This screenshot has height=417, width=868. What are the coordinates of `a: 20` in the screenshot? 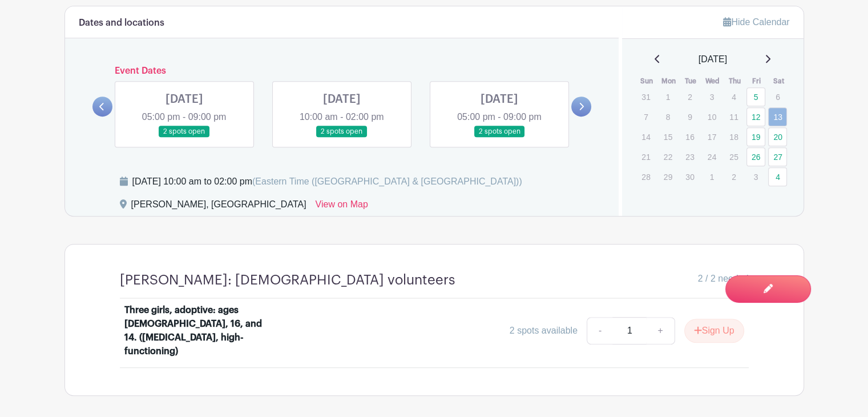 It's located at (778, 137).